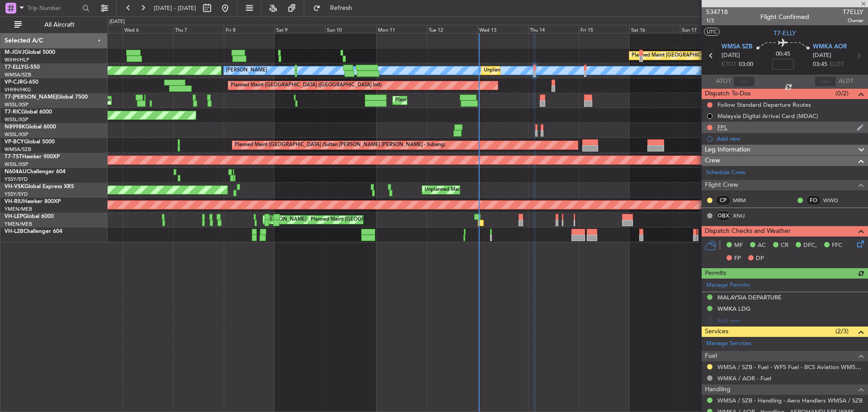  I want to click on span: DFC,, so click(810, 246).